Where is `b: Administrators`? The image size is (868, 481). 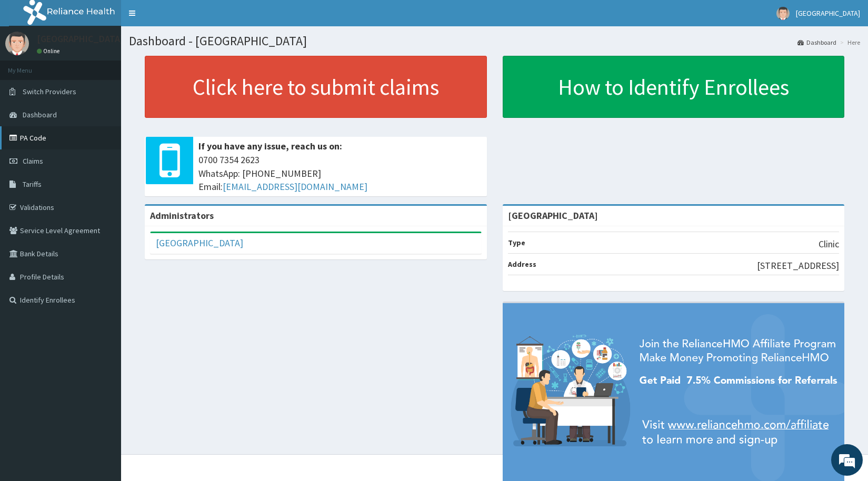 b: Administrators is located at coordinates (181, 215).